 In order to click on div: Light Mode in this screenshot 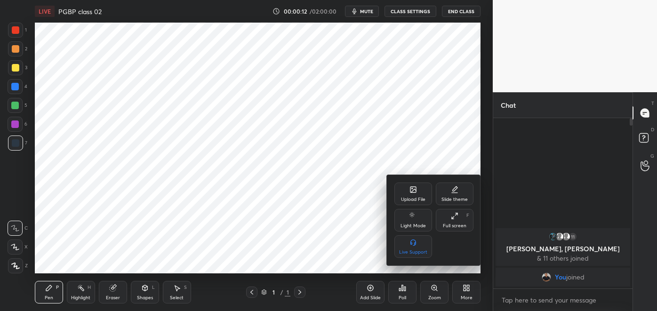, I will do `click(413, 226)`.